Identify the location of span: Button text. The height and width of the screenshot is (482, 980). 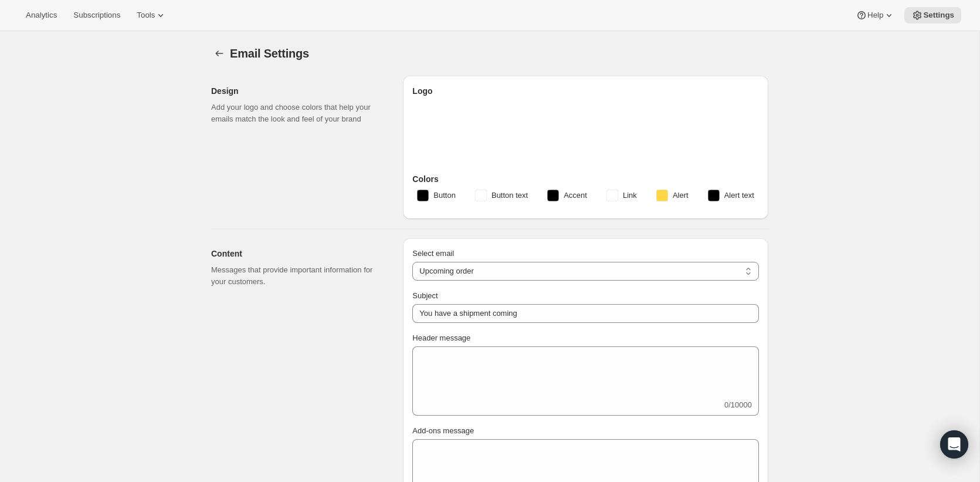
(510, 196).